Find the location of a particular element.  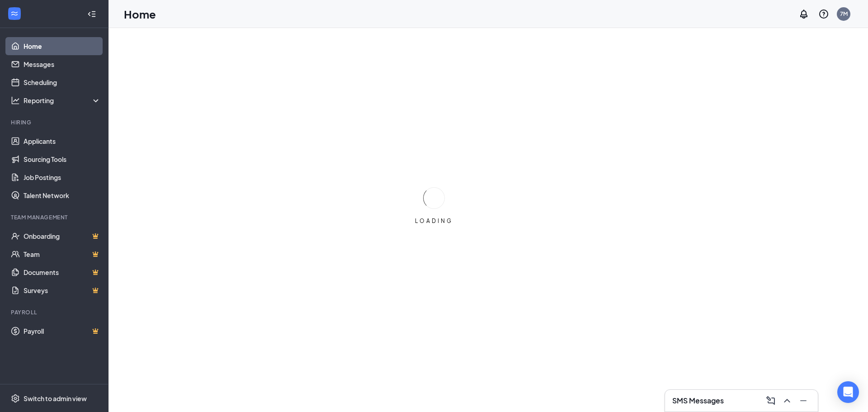

a: SurveysCrown is located at coordinates (62, 290).